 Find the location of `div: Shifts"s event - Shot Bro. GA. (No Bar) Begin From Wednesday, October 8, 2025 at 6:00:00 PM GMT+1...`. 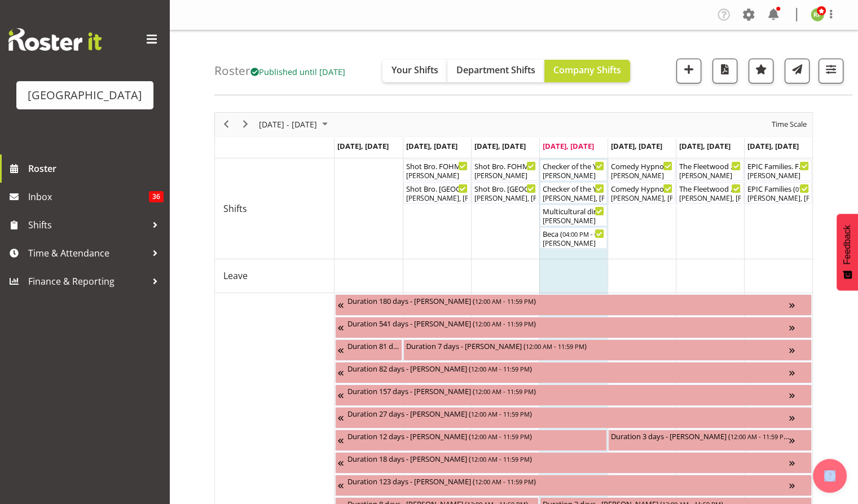

div: Shifts"s event - Shot Bro. GA. (No Bar) Begin From Wednesday, October 8, 2025 at 6:00:00 PM GMT+1... is located at coordinates (505, 193).